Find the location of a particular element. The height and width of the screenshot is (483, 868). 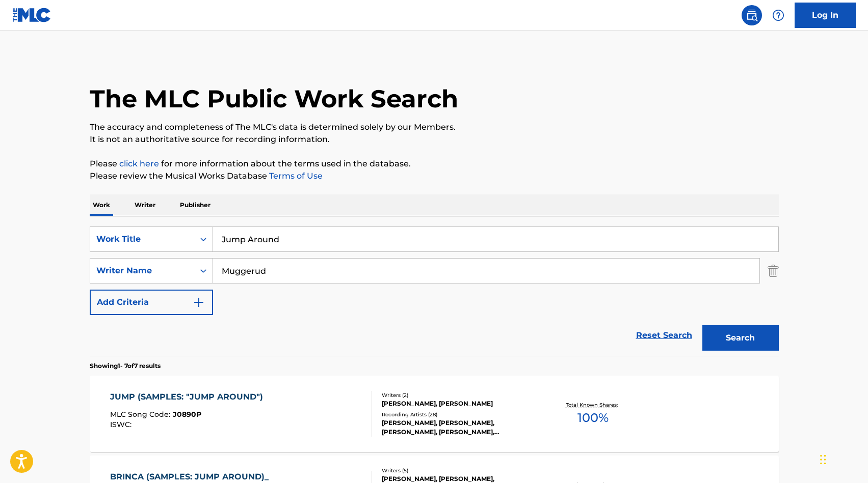

div: JUMP (SAMPLES: "JUMP AROUND") is located at coordinates (189, 397).